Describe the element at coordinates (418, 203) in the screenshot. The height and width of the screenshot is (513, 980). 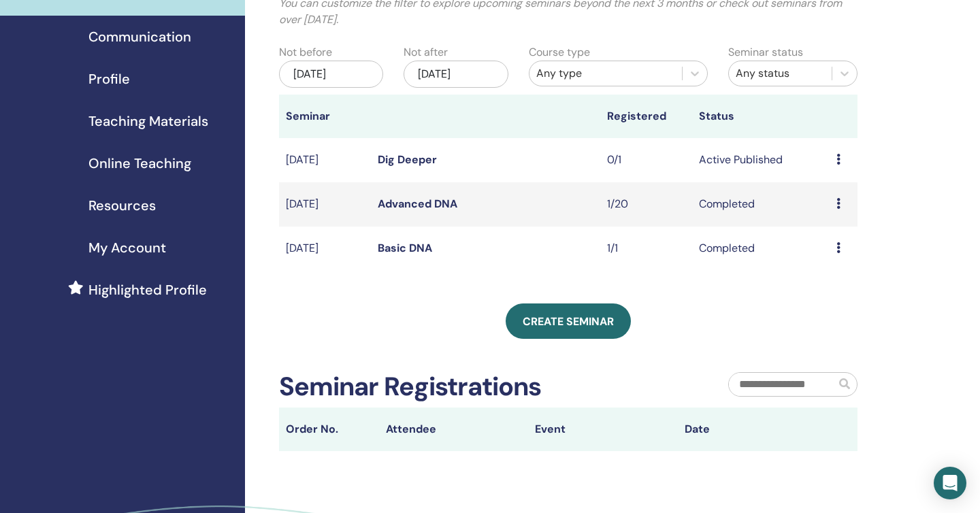
I see `a: Advanced DNA` at that location.